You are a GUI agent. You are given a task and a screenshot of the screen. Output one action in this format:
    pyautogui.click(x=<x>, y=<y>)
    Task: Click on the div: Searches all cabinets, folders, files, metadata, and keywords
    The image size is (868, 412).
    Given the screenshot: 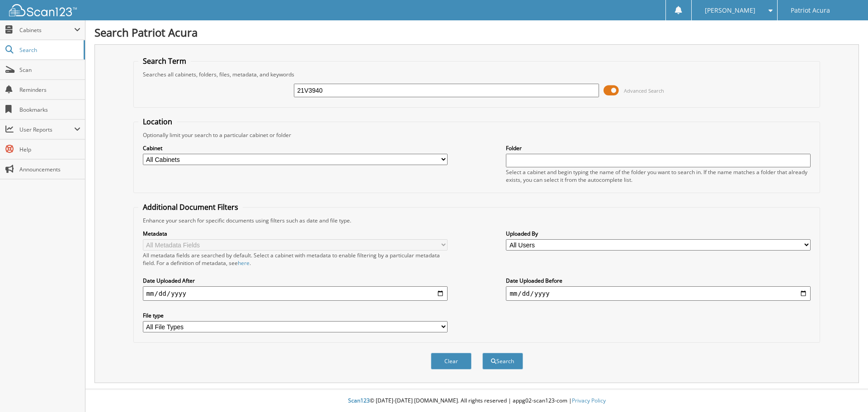 What is the action you would take?
    pyautogui.click(x=477, y=74)
    